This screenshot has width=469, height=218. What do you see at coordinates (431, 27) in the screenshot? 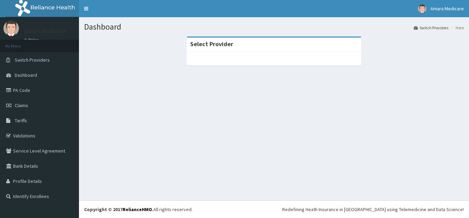
I see `a: Switch Providers` at bounding box center [431, 27].